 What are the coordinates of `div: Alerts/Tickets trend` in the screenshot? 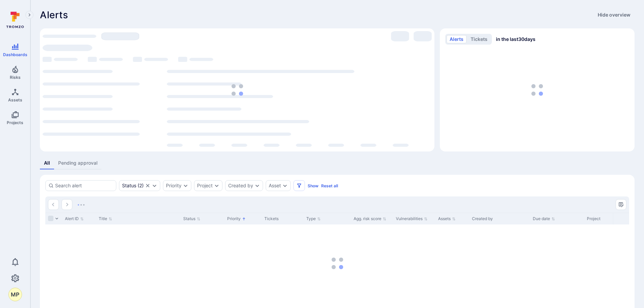 It's located at (537, 90).